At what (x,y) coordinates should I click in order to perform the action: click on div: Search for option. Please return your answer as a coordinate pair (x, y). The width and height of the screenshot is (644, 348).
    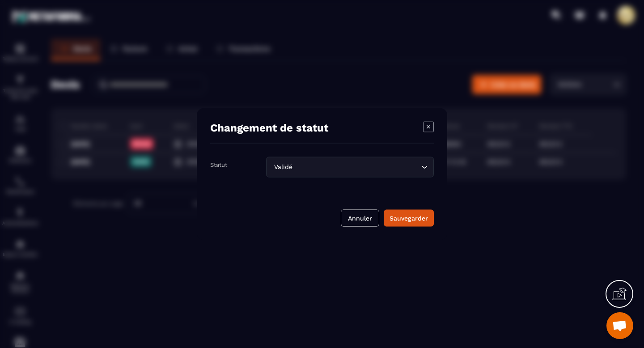
    Looking at the image, I should click on (350, 167).